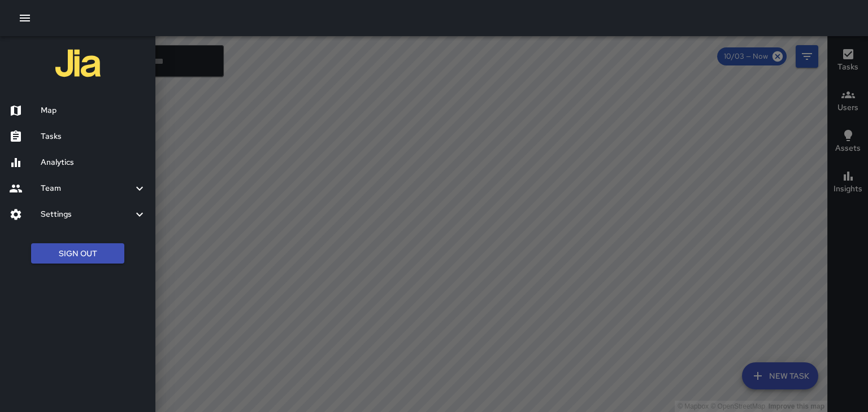  Describe the element at coordinates (78, 63) in the screenshot. I see `img: jia-logo` at that location.